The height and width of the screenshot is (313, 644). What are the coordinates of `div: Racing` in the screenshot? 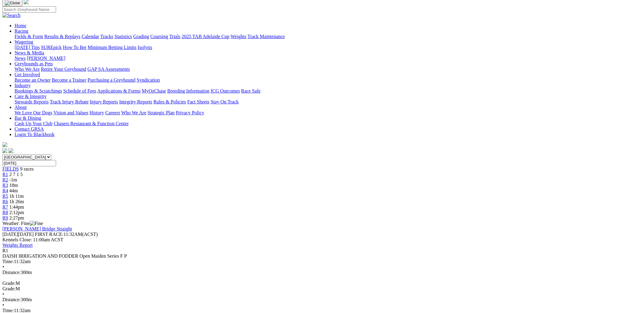 It's located at (328, 37).